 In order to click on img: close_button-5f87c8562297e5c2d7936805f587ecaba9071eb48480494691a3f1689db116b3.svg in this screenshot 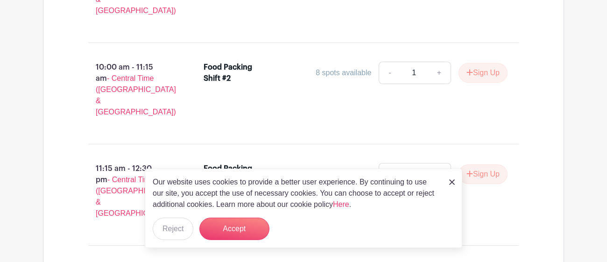, I will do `click(452, 182)`.